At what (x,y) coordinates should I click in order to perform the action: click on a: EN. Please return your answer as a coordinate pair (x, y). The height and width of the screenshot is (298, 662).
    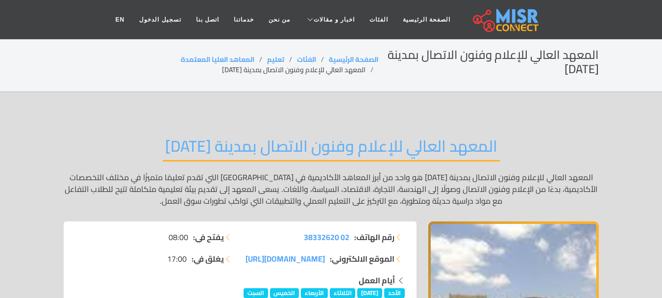
    Looking at the image, I should click on (120, 20).